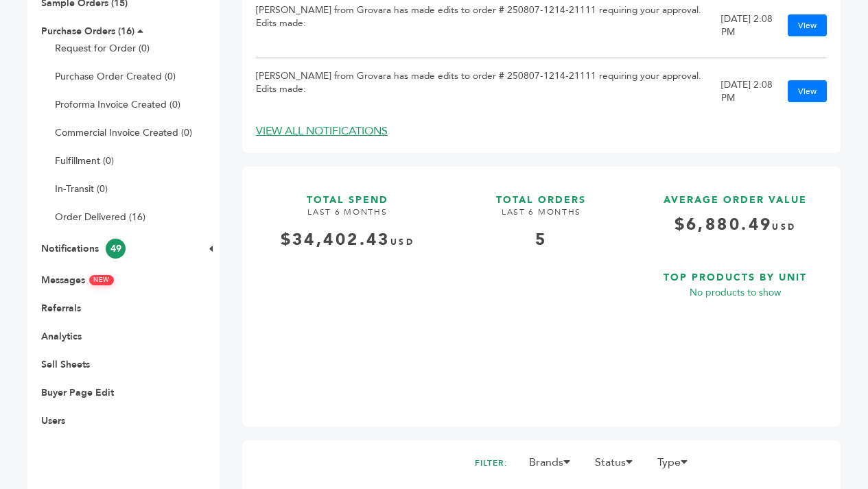  Describe the element at coordinates (618, 466) in the screenshot. I see `li: Status` at that location.